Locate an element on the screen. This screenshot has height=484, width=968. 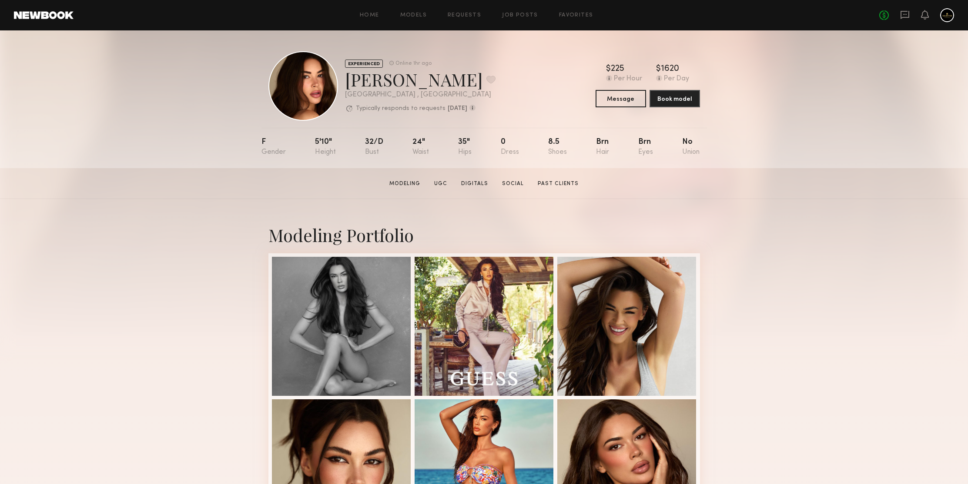
a: Past Clients is located at coordinates (558, 184).